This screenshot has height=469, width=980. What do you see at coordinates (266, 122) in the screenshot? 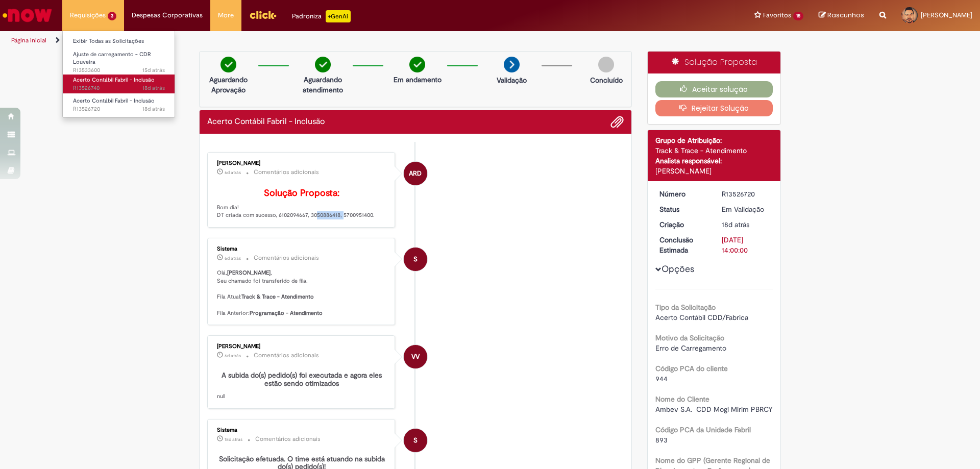
I see `h2: Acerto Contábil Fabril - Inclusão Histórico de tíquete` at bounding box center [266, 122].